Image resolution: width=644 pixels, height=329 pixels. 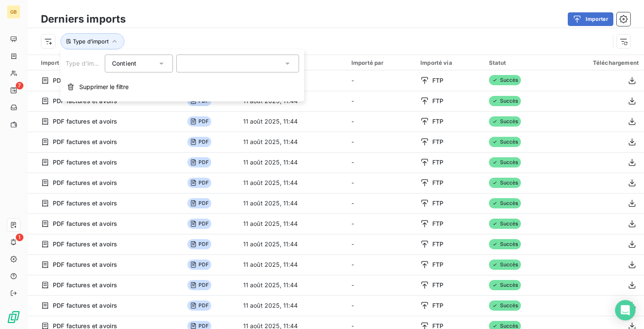 What do you see at coordinates (109, 62) in the screenshot?
I see `div: Import` at bounding box center [109, 62].